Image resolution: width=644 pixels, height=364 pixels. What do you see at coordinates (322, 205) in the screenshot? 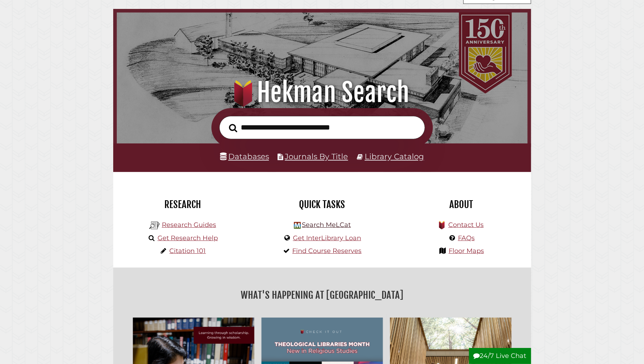
I see `h2: Quick Tasks` at bounding box center [322, 205].